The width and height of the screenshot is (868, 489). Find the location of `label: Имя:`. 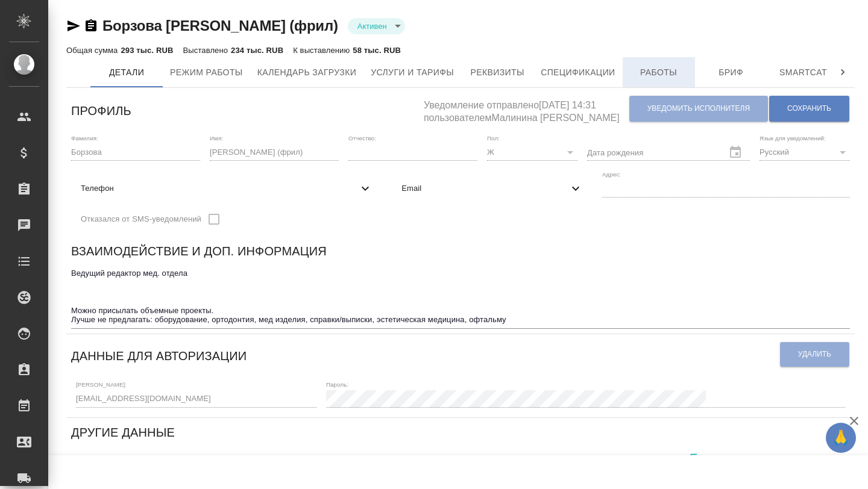

label: Имя: is located at coordinates (216, 138).